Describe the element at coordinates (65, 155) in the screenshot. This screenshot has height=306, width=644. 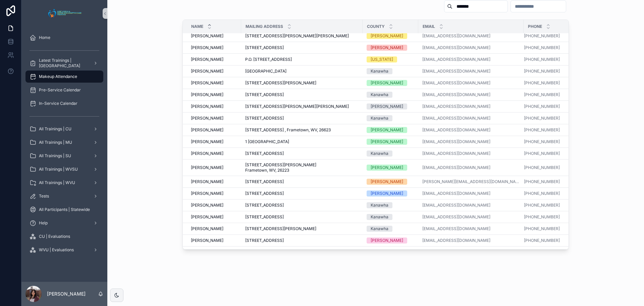
I see `a: All Trainings | SU` at that location.